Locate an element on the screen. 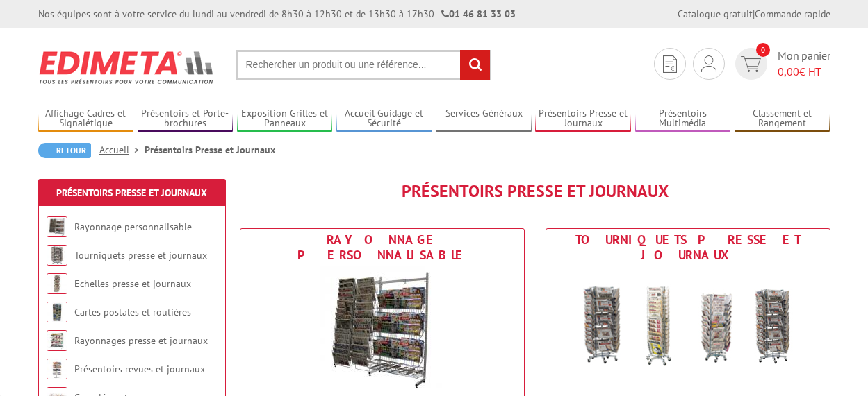  a: Cartes postales et routières is located at coordinates (132, 312).